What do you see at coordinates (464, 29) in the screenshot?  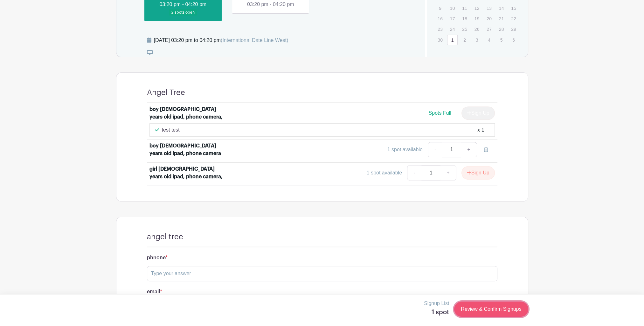 I see `p: 25` at bounding box center [464, 29].